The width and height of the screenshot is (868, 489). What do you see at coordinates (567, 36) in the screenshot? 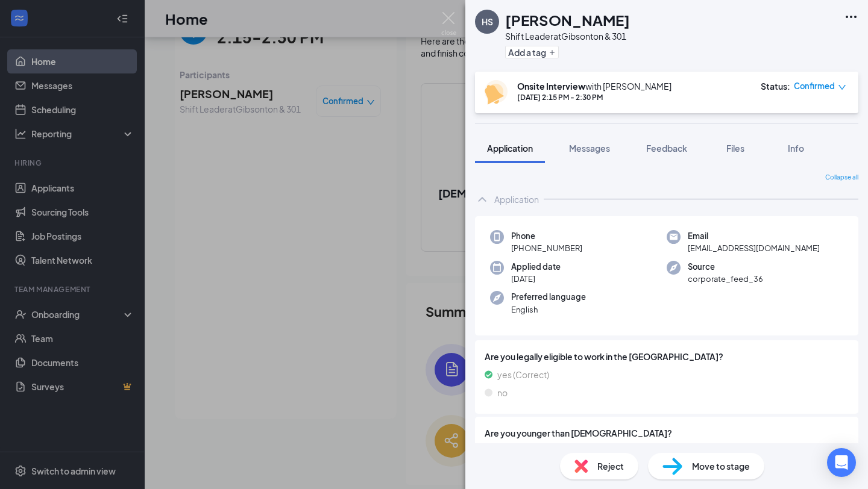
I see `div: Shift Leader at Gibsonton & 301` at bounding box center [567, 36].